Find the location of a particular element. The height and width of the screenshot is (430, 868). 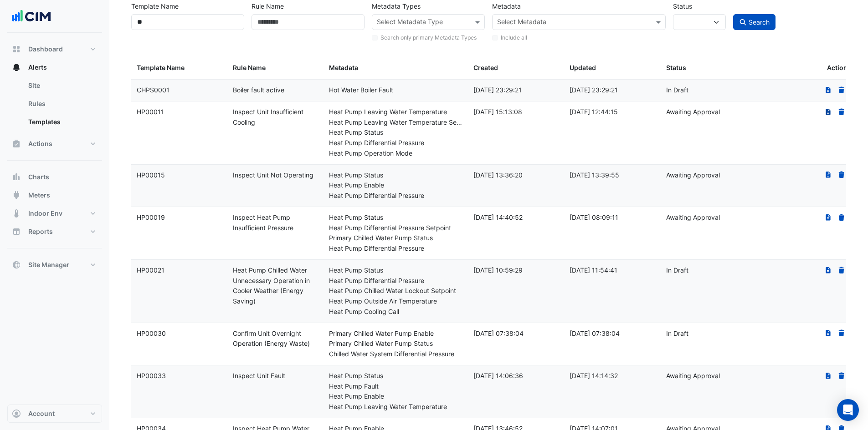

span: Alerts is located at coordinates (37, 67).